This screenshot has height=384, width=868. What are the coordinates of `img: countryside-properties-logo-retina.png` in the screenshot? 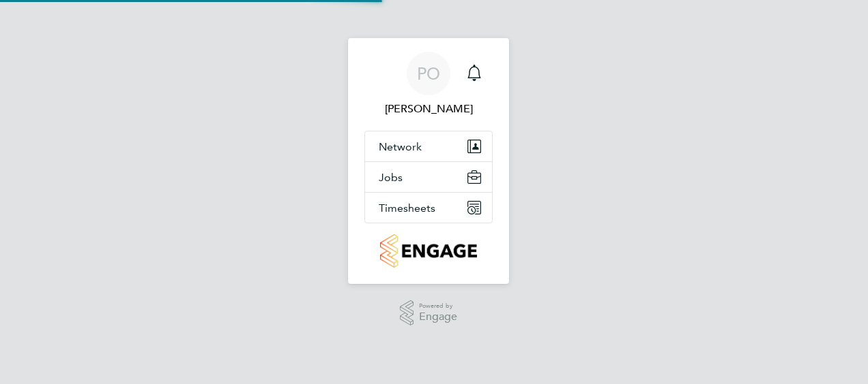 It's located at (428, 251).